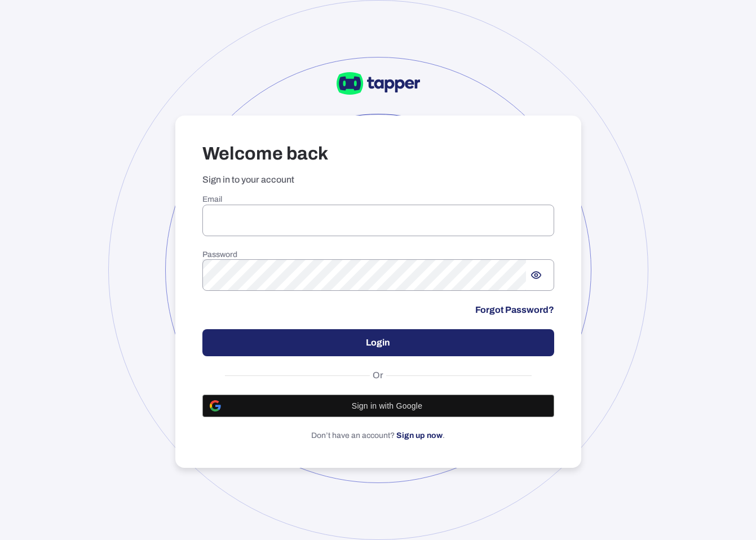  I want to click on span: Or, so click(378, 375).